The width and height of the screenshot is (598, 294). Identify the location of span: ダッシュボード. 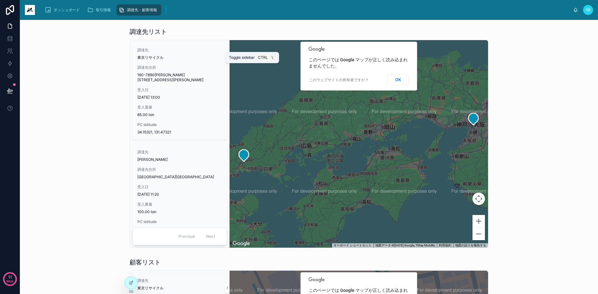
(67, 10).